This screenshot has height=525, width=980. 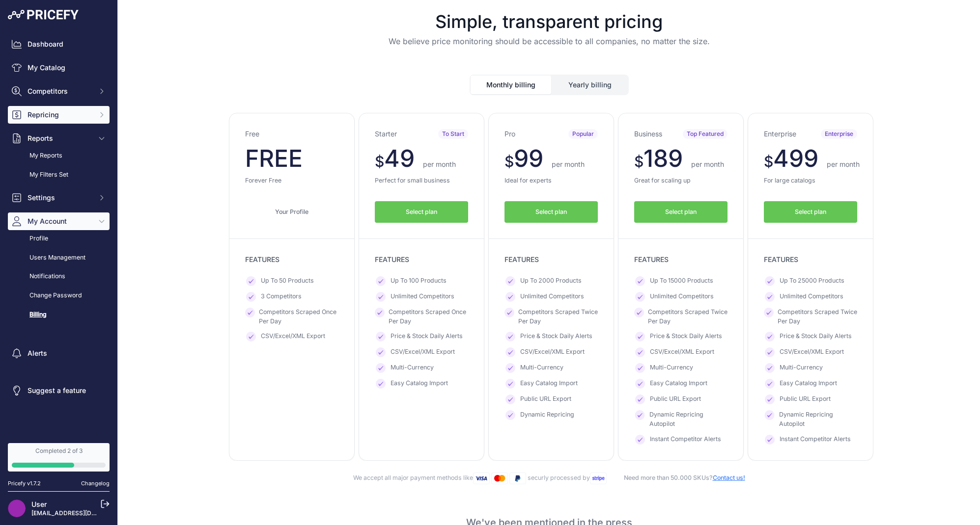 What do you see at coordinates (547, 415) in the screenshot?
I see `span: Dynamic Repricing` at bounding box center [547, 415].